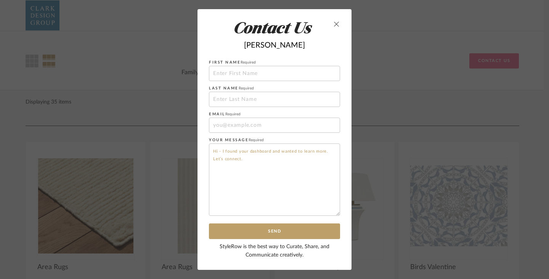 The image size is (549, 279). Describe the element at coordinates (336, 24) in the screenshot. I see `button: close` at that location.